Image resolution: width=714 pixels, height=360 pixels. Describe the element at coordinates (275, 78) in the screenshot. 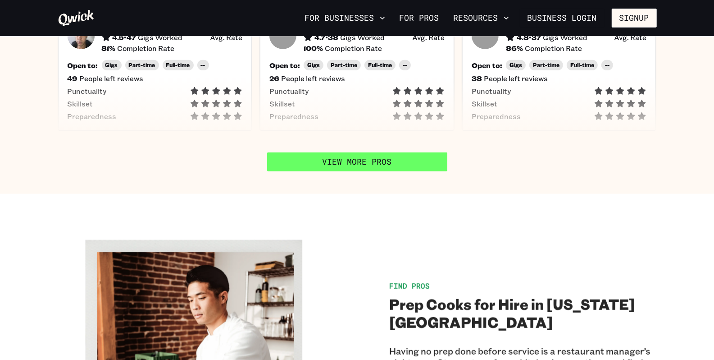

I see `h5: 26` at that location.